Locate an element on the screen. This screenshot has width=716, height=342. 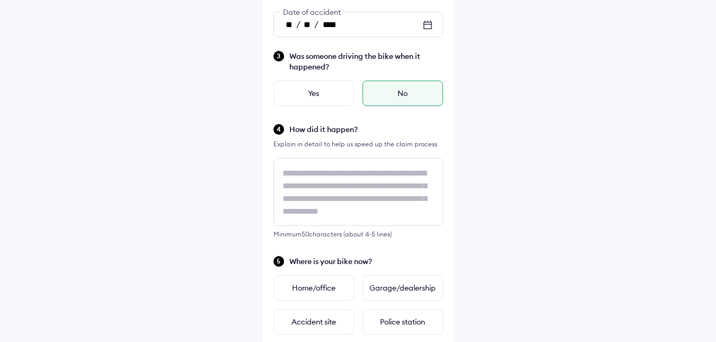
span: Where is your bike now? is located at coordinates (366, 261).